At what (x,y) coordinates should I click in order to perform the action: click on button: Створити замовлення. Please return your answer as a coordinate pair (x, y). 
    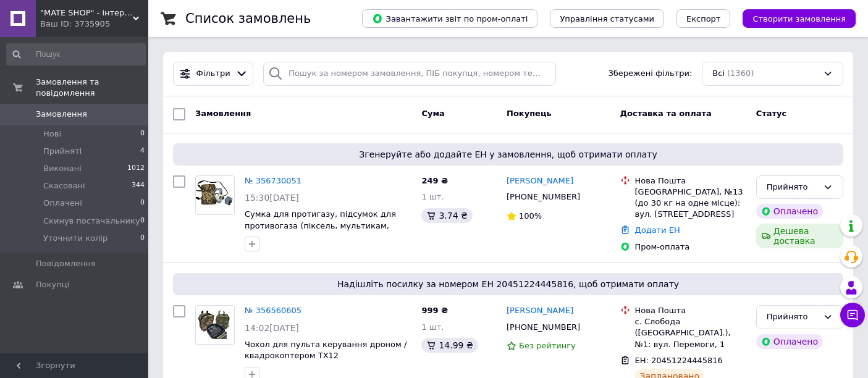
    Looking at the image, I should click on (799, 19).